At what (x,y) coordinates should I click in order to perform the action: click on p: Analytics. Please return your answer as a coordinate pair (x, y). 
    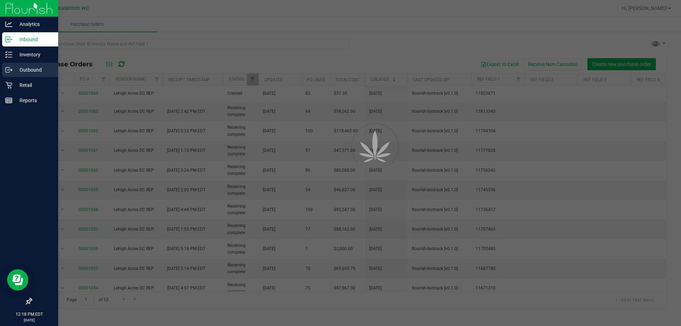
    Looking at the image, I should click on (34, 24).